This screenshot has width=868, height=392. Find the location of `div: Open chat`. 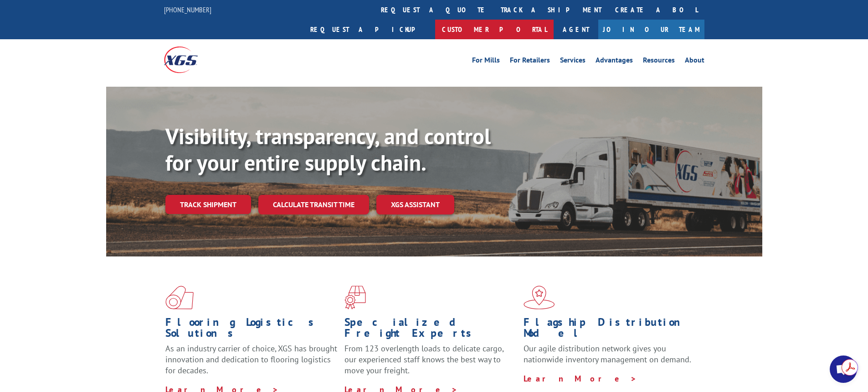

div: Open chat is located at coordinates (843, 369).